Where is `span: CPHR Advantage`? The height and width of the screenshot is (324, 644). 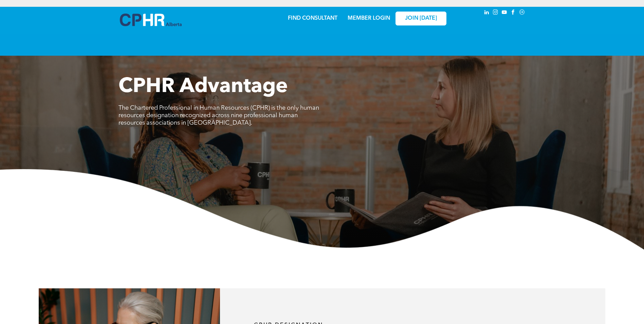 span: CPHR Advantage is located at coordinates (203, 87).